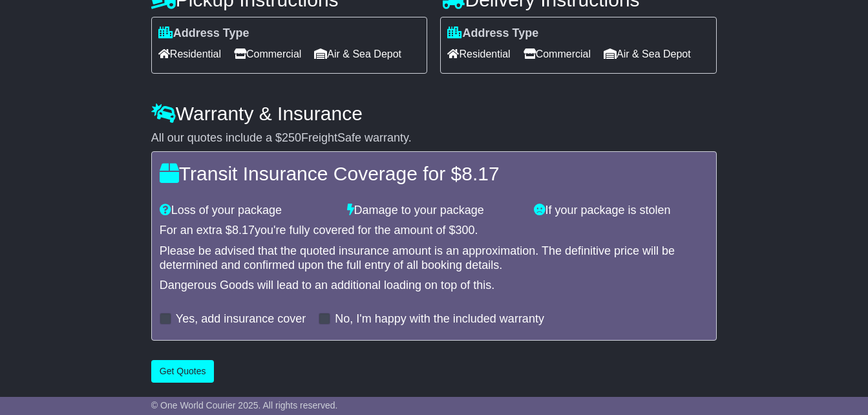 The height and width of the screenshot is (415, 868). Describe the element at coordinates (434, 113) in the screenshot. I see `h4: Warranty & Insurance` at that location.